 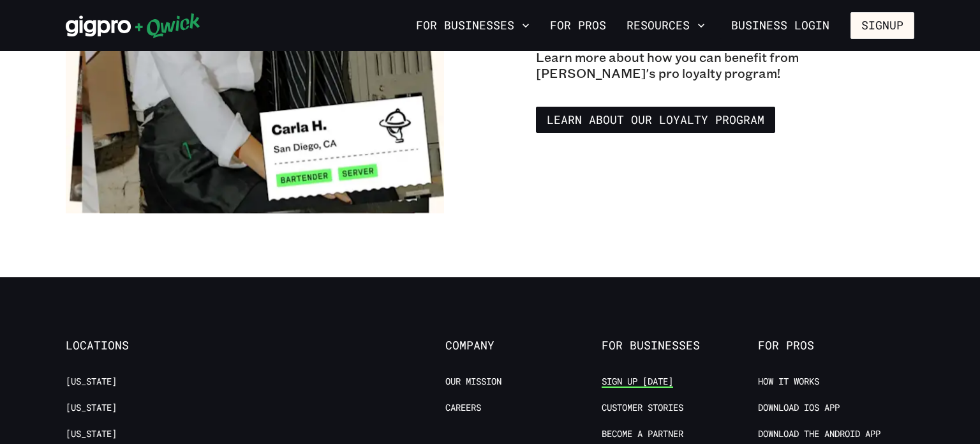 I want to click on a: Download IOS App, so click(x=799, y=407).